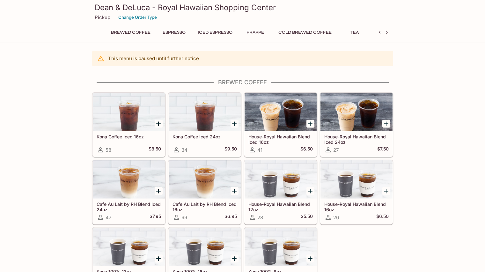 The height and width of the screenshot is (272, 485). Describe the element at coordinates (280, 125) in the screenshot. I see `a: House-Royal Hawaiian Blend Iced 16oz41$6.50` at that location.